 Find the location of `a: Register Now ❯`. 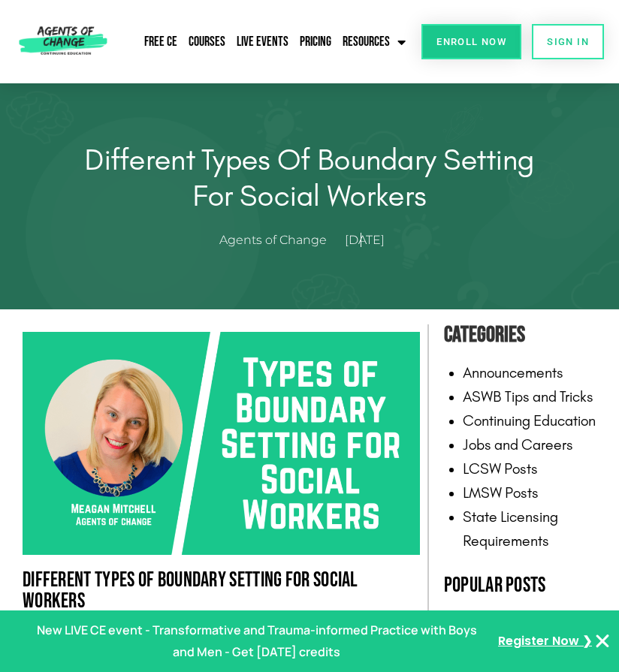

a: Register Now ❯ is located at coordinates (545, 641).